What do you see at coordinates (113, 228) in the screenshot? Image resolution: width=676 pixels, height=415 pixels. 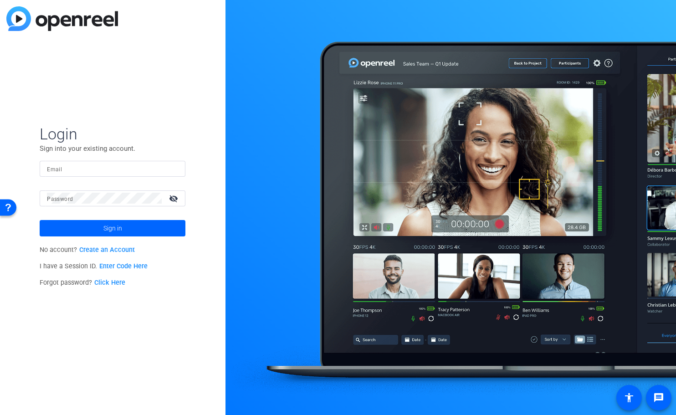 I see `button: Sign in` at bounding box center [113, 228].